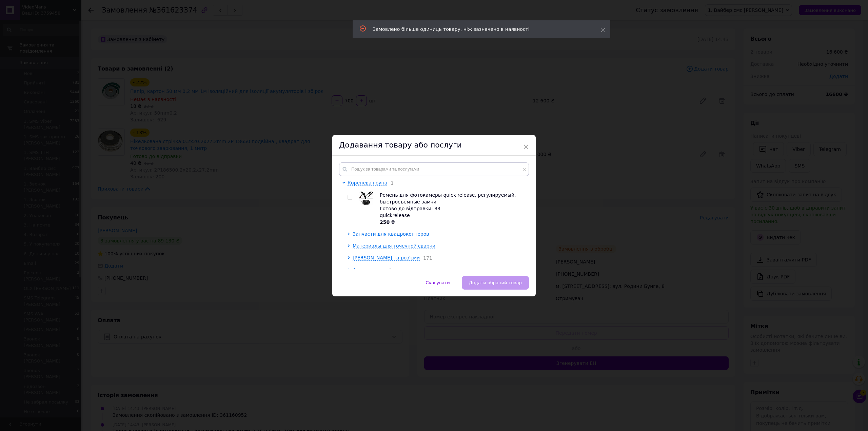 The height and width of the screenshot is (431, 868). What do you see at coordinates (395, 216) in the screenshot?
I see `span: quickrelease` at bounding box center [395, 216].